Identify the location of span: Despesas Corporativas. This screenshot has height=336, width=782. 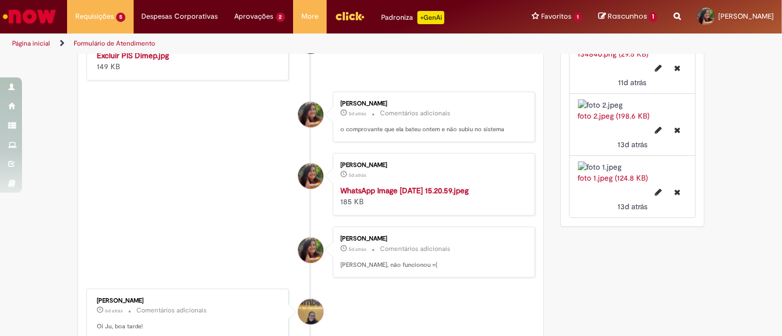
(180, 16).